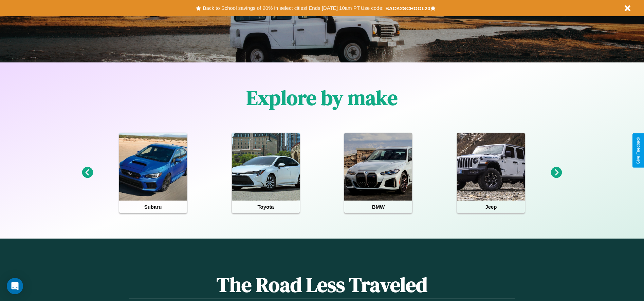  I want to click on h4: BMW, so click(378, 207).